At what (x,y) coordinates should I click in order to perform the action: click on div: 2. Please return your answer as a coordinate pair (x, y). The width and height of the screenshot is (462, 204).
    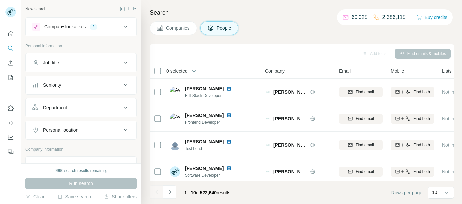
    Looking at the image, I should click on (93, 27).